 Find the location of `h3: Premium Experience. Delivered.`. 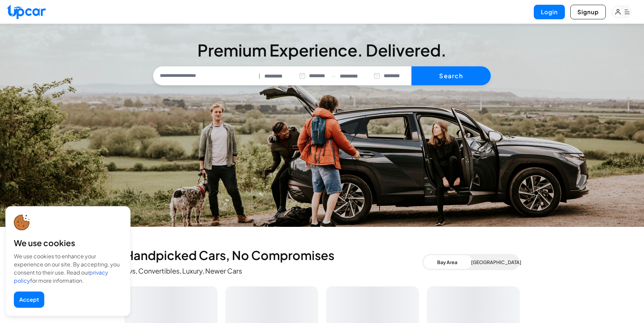

h3: Premium Experience. Delivered. is located at coordinates (322, 50).